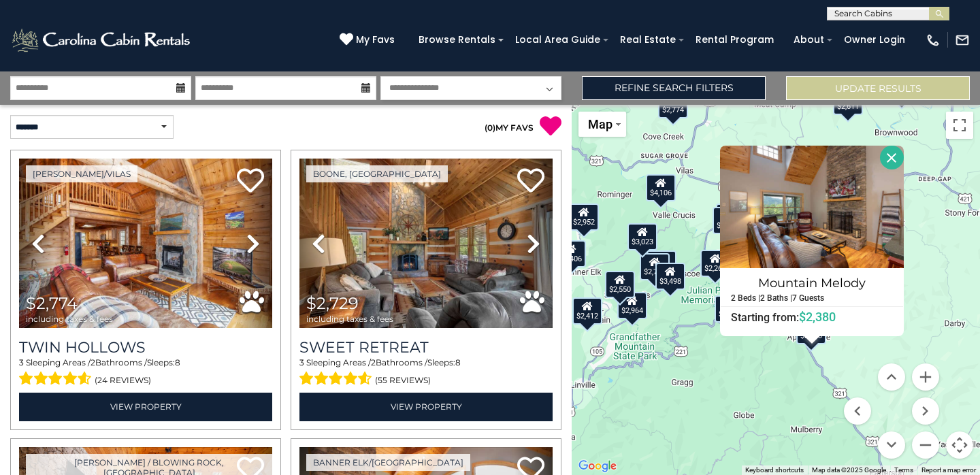 Image resolution: width=980 pixels, height=475 pixels. I want to click on h6: Starting from:, so click(812, 317).